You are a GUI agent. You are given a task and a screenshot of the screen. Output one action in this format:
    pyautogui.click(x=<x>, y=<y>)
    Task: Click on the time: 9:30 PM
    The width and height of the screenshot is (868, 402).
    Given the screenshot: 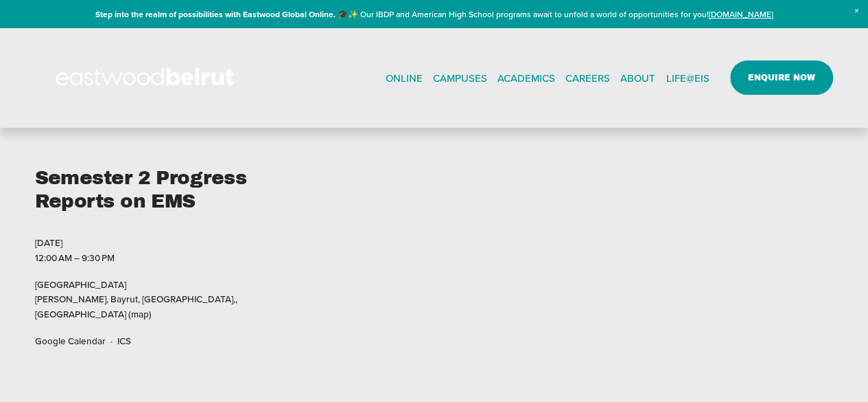 What is the action you would take?
    pyautogui.click(x=98, y=257)
    